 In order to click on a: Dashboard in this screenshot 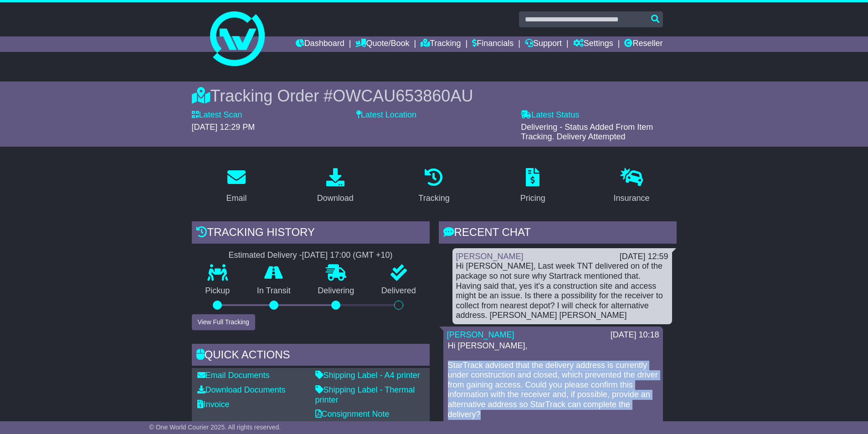, I will do `click(320, 44)`.